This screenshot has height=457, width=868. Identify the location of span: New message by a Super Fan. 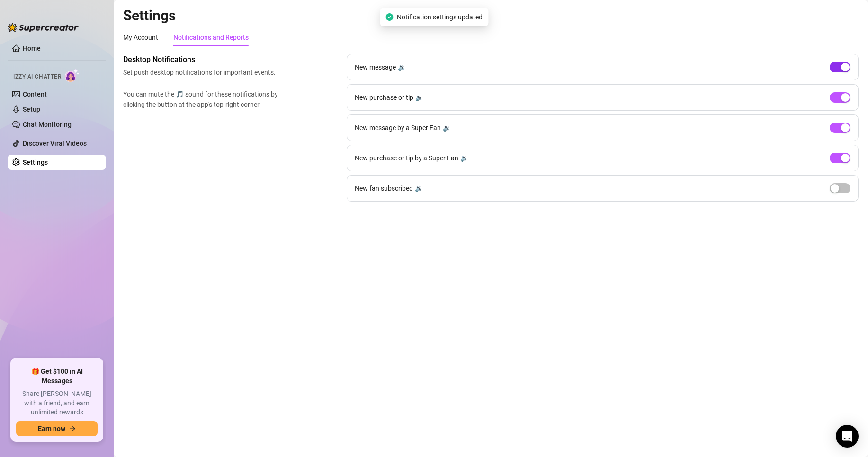
(398, 128).